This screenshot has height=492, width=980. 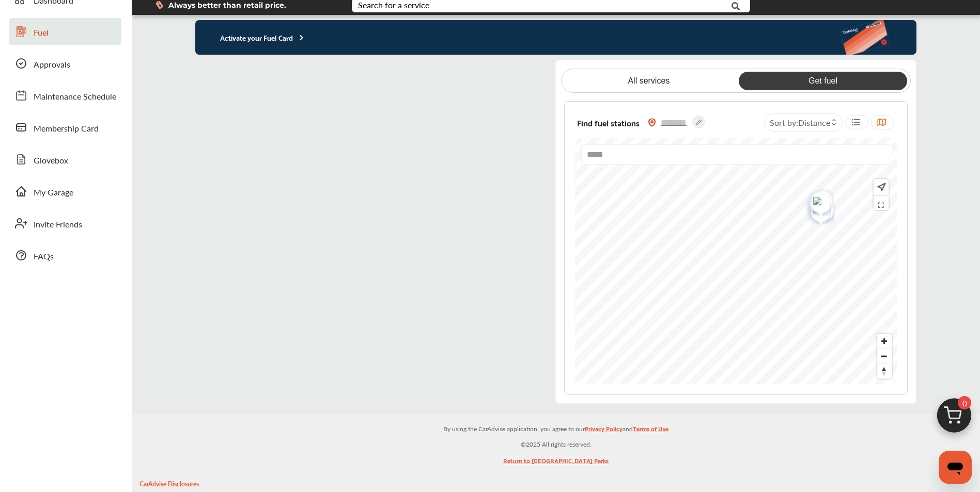 What do you see at coordinates (65, 256) in the screenshot?
I see `a: FAQs` at bounding box center [65, 256].